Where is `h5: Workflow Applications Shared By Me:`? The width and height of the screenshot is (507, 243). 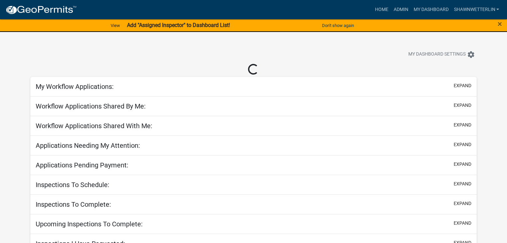
h5: Workflow Applications Shared By Me: is located at coordinates (91, 106).